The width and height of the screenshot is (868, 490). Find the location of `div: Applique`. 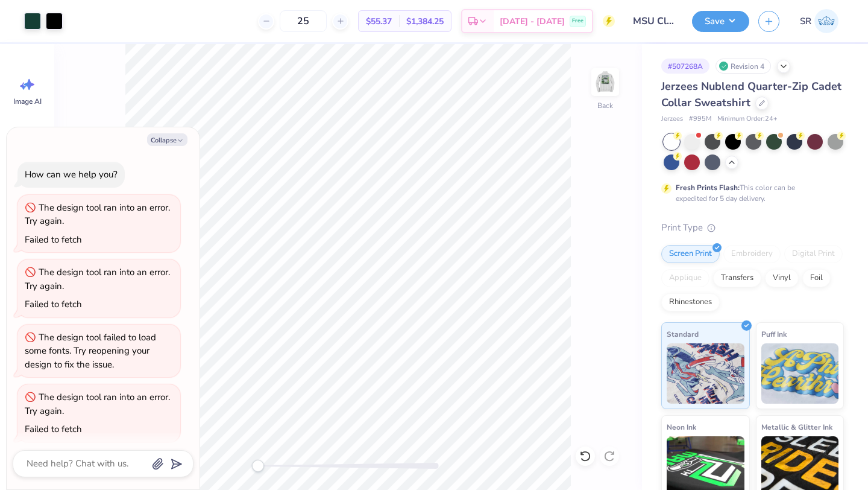

div: Applique is located at coordinates (686, 278).